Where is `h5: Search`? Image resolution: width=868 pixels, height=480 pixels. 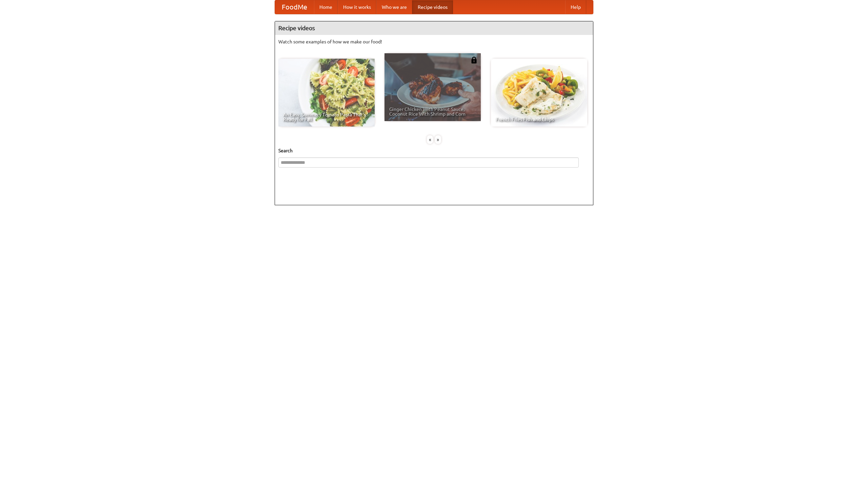
h5: Search is located at coordinates (434, 151).